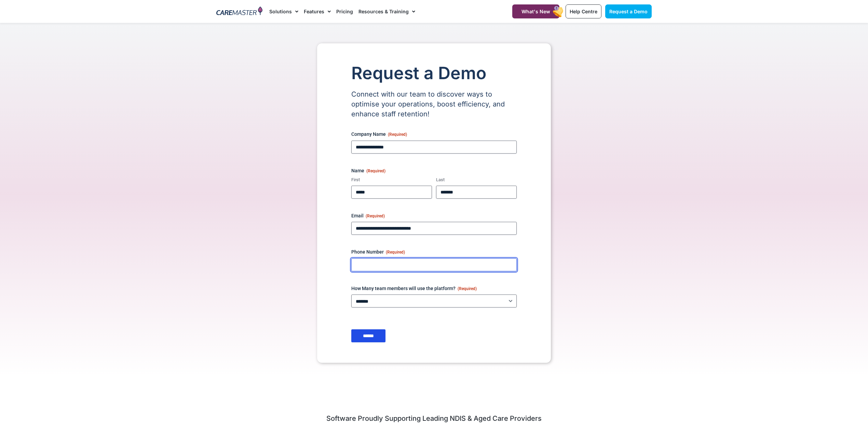  What do you see at coordinates (629, 11) in the screenshot?
I see `span: Request a Demo` at bounding box center [629, 11].